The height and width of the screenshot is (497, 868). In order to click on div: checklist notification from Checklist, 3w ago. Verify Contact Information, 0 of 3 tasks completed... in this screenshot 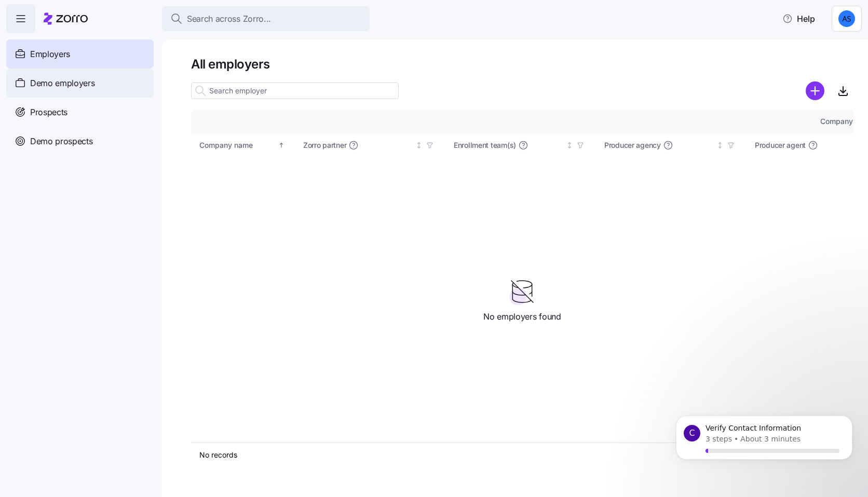, I will do `click(104, 34)`.